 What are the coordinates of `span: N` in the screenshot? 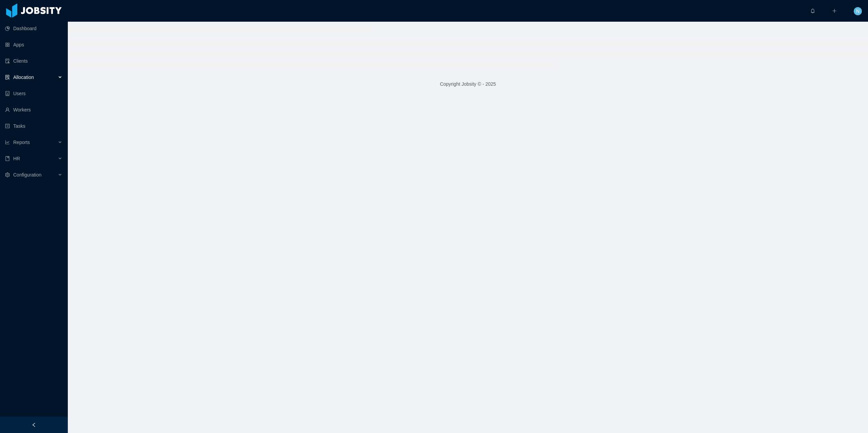 It's located at (858, 11).